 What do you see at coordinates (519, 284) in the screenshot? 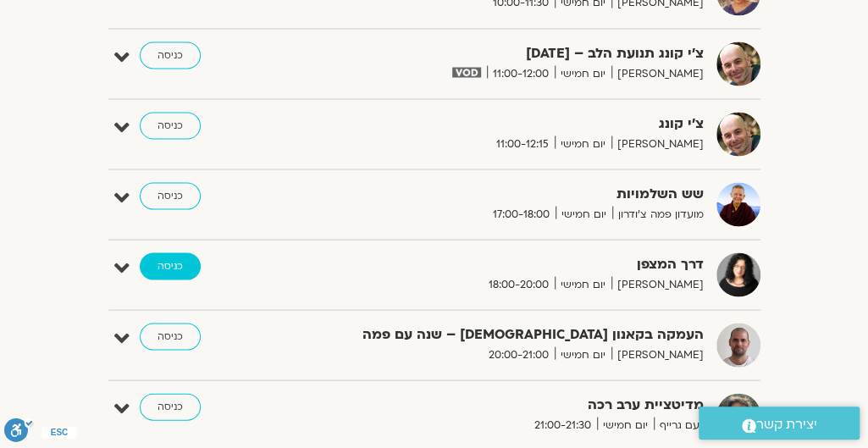
I see `span: 18:00-20:00` at bounding box center [519, 284].